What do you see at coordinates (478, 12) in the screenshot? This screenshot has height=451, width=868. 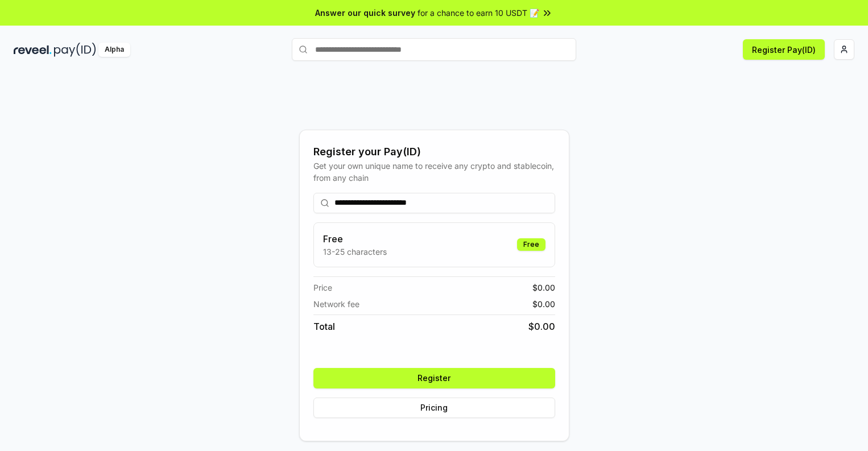 I see `span: for a chance to earn 10 USDT 📝` at bounding box center [478, 12].